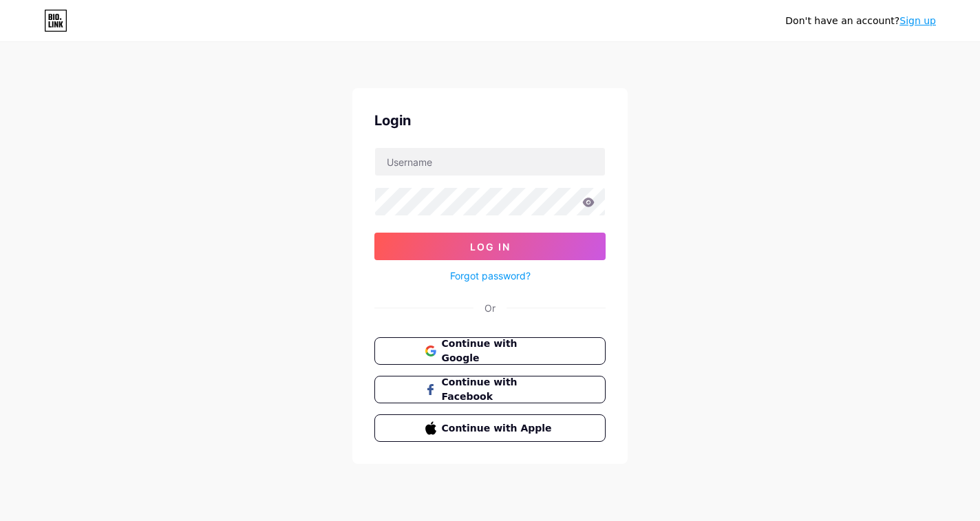 Image resolution: width=980 pixels, height=521 pixels. I want to click on button: Continue with Google, so click(490, 351).